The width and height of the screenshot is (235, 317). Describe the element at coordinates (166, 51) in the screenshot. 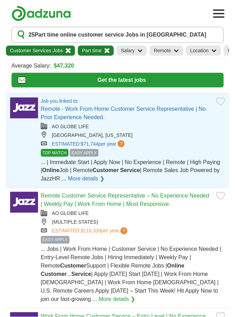

I see `a: Remote` at that location.